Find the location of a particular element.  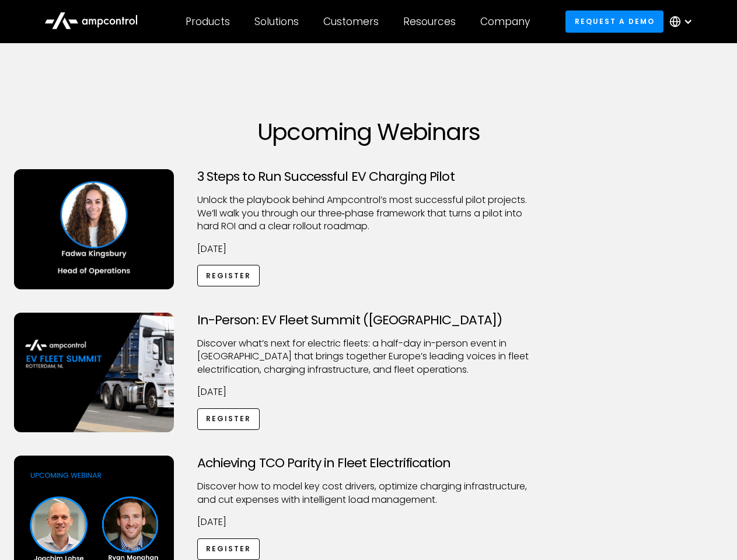

div: Customers is located at coordinates (351, 21).